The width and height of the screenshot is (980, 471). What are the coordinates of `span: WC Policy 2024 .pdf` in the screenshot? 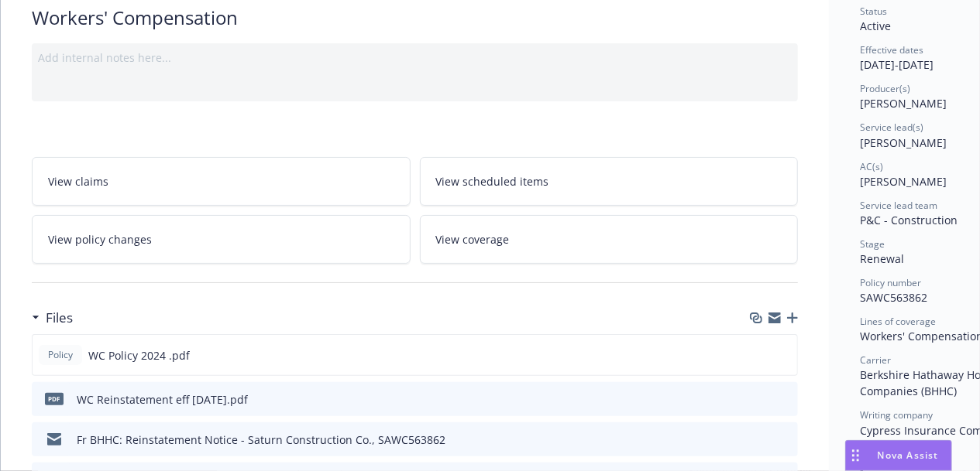 It's located at (139, 355).